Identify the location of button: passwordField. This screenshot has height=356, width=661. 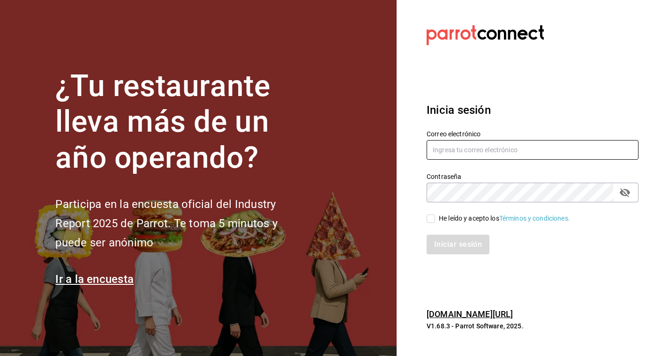
(625, 193).